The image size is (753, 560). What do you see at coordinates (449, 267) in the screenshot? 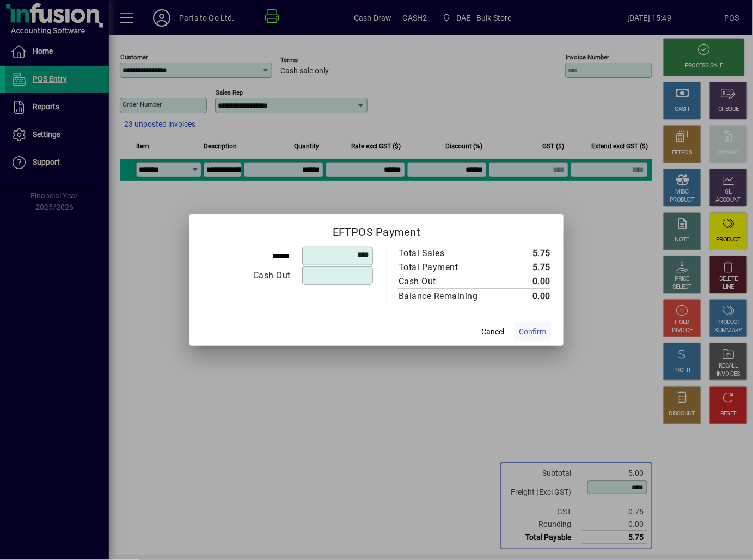
I see `td: Total Payment` at bounding box center [449, 267].